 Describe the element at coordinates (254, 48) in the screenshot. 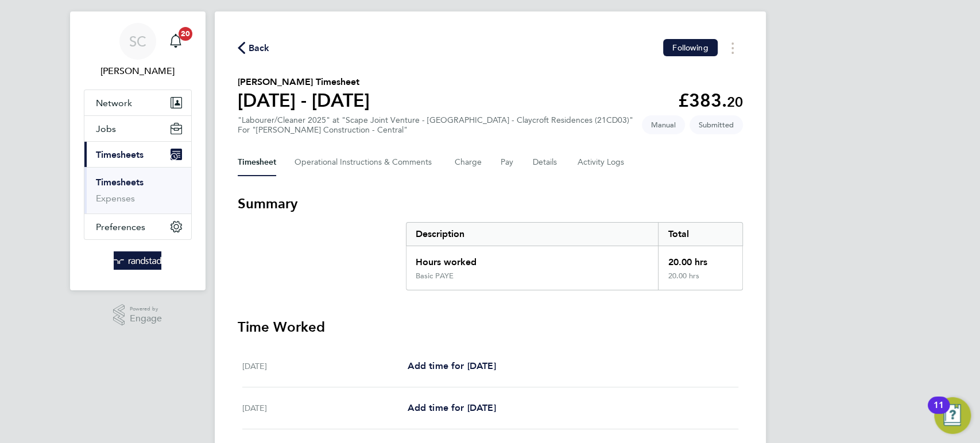

I see `button: Back` at that location.